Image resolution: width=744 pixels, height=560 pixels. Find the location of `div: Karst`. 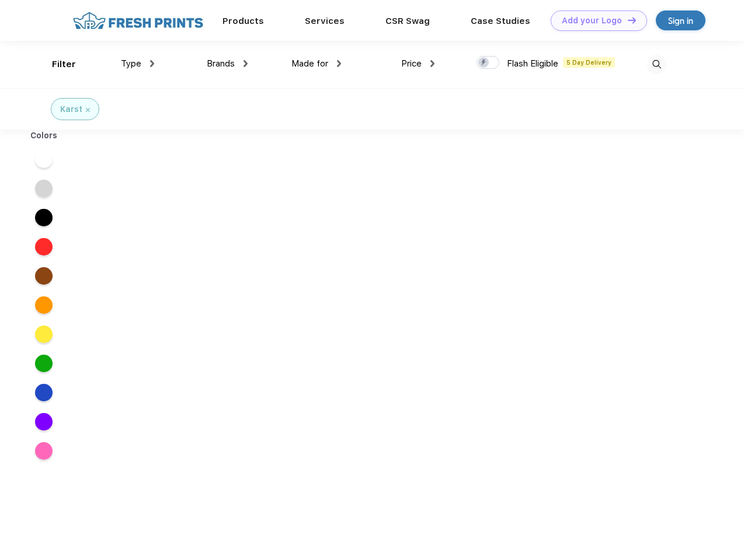

div: Karst is located at coordinates (71, 109).